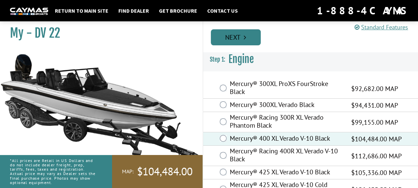  What do you see at coordinates (374, 105) in the screenshot?
I see `span: $94,431.00 MAP` at bounding box center [374, 105].